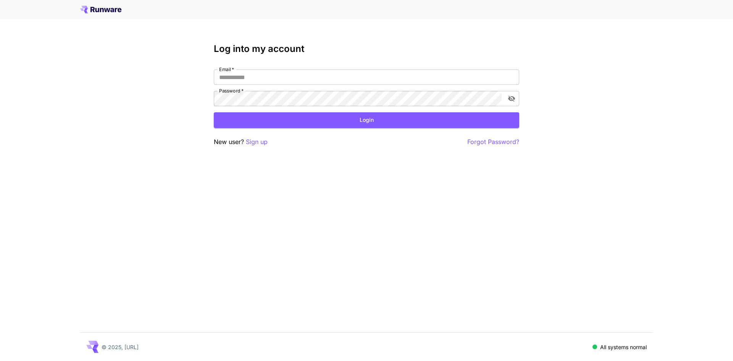 This screenshot has height=361, width=733. What do you see at coordinates (257, 142) in the screenshot?
I see `button: Sign up` at bounding box center [257, 142].